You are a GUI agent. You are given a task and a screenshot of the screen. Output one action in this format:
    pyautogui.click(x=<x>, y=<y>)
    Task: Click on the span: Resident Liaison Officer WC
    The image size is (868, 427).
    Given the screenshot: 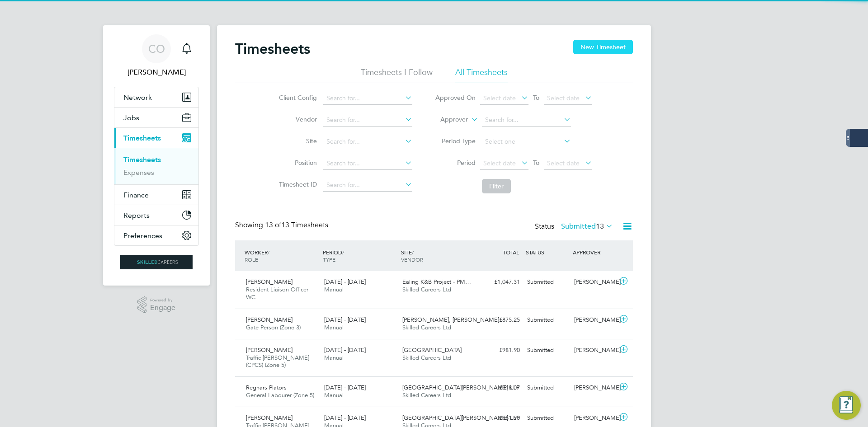 What is the action you would take?
    pyautogui.click(x=277, y=293)
    